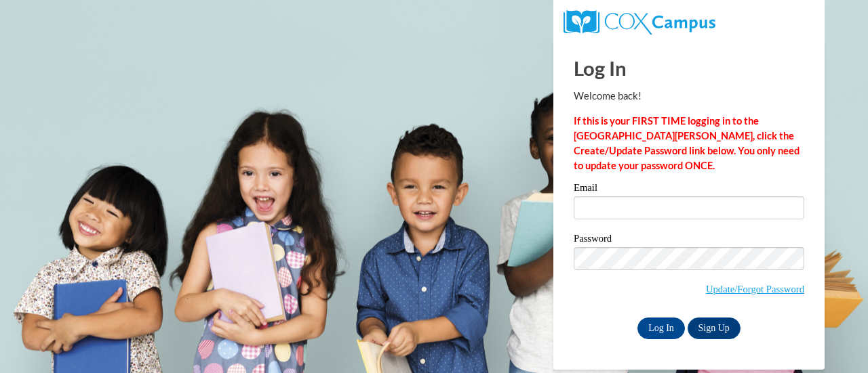 This screenshot has width=868, height=373. What do you see at coordinates (689, 241) in the screenshot?
I see `label: Password` at bounding box center [689, 241].